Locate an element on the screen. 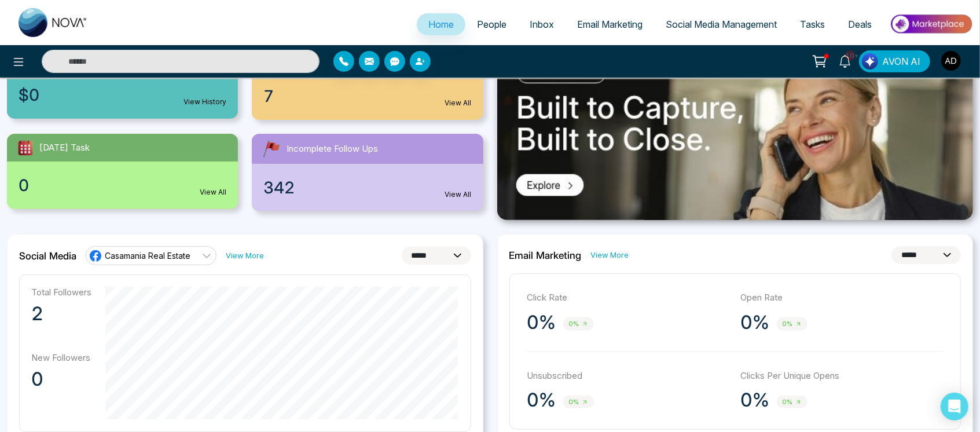 This screenshot has height=432, width=980. img: User Avatar is located at coordinates (951, 61).